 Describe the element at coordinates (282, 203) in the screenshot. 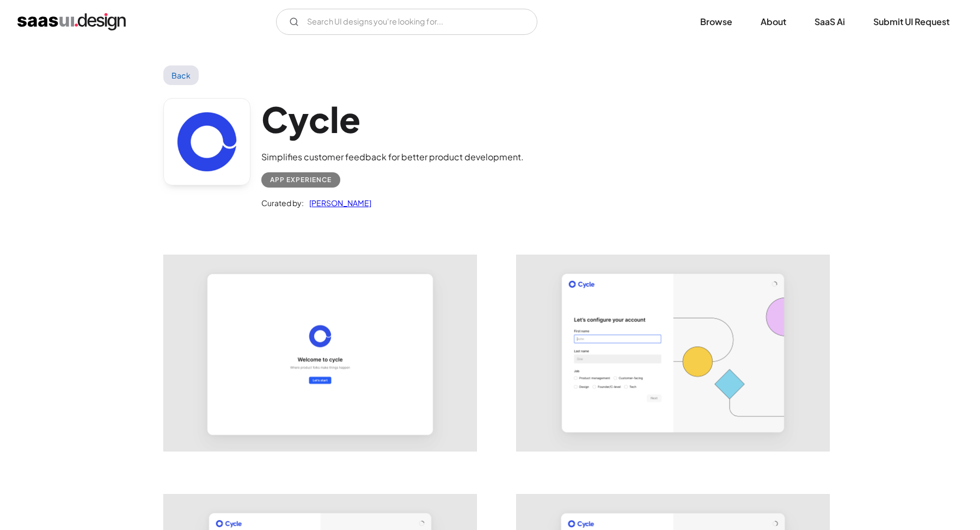

I see `div: Curated by:` at that location.